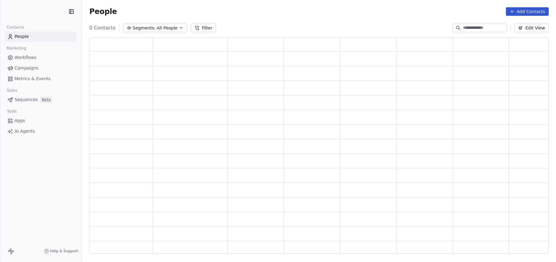  I want to click on a: Workflows, so click(41, 57).